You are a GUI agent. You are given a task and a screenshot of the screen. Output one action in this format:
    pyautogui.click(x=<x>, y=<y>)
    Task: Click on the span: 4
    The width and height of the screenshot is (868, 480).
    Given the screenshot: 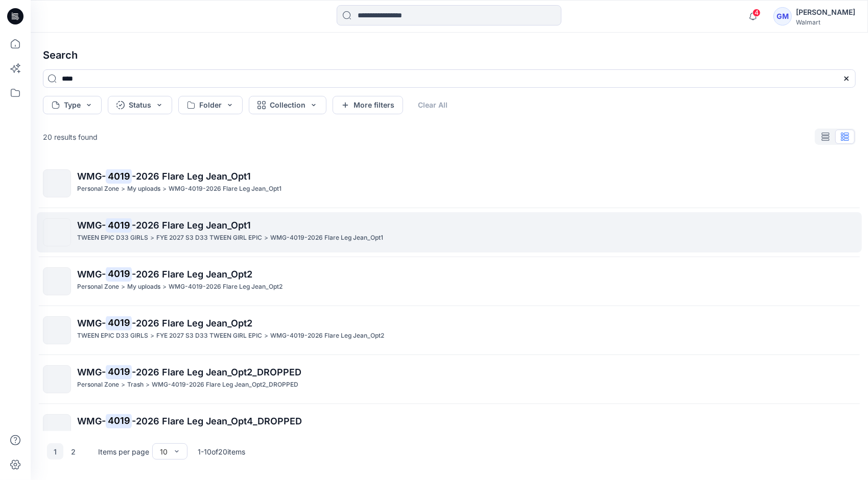 What is the action you would take?
    pyautogui.click(x=756, y=13)
    